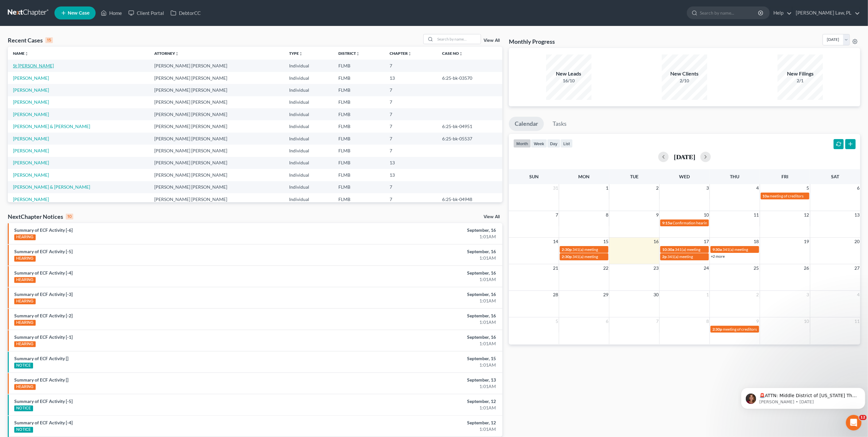 The width and height of the screenshot is (868, 437). Describe the element at coordinates (41, 358) in the screenshot. I see `a: Summary of ECF Activity []` at that location.